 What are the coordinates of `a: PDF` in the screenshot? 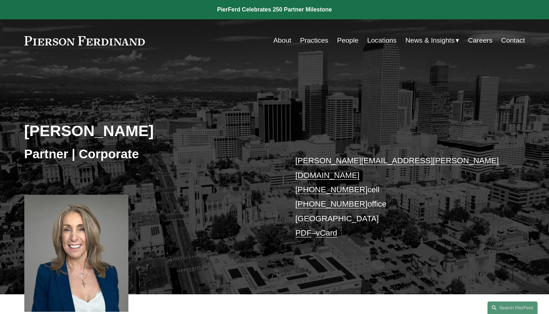 It's located at (304, 233).